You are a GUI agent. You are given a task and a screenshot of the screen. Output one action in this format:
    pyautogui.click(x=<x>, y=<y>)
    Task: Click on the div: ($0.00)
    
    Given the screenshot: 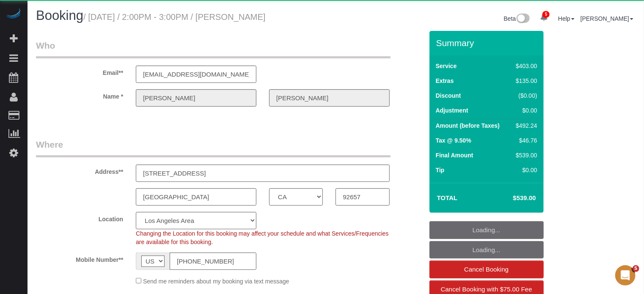 What is the action you would take?
    pyautogui.click(x=525, y=96)
    